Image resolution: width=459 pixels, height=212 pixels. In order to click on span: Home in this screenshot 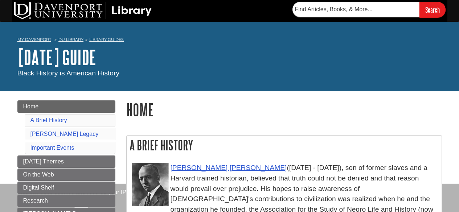, I will do `click(31, 106)`.